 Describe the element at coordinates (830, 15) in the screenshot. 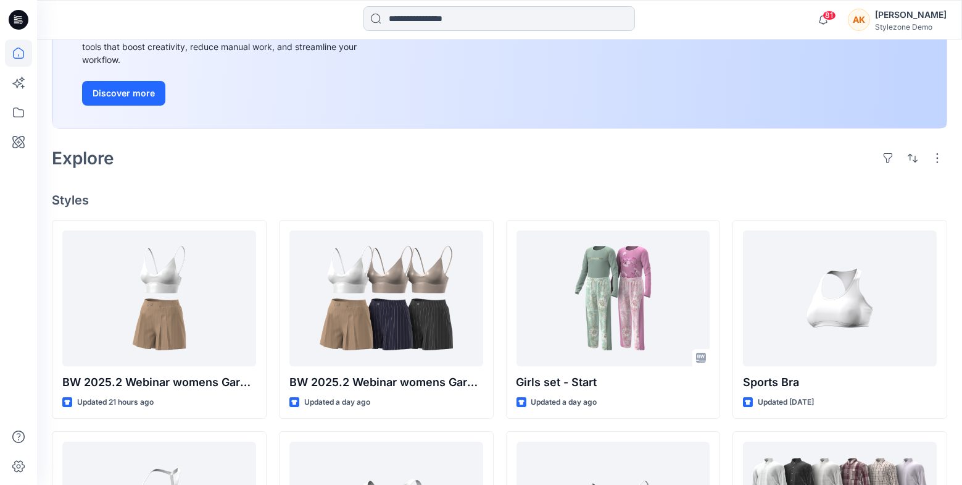

I see `span: 81` at that location.